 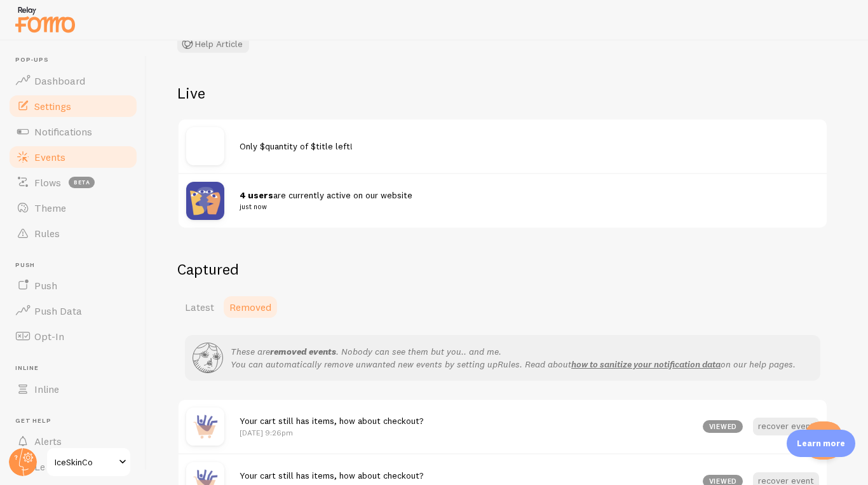 I want to click on span: Flows, so click(x=48, y=183).